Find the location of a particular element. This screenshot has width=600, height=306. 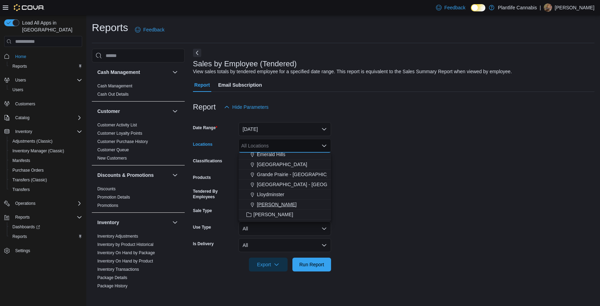

button: Transfers is located at coordinates (46, 190).